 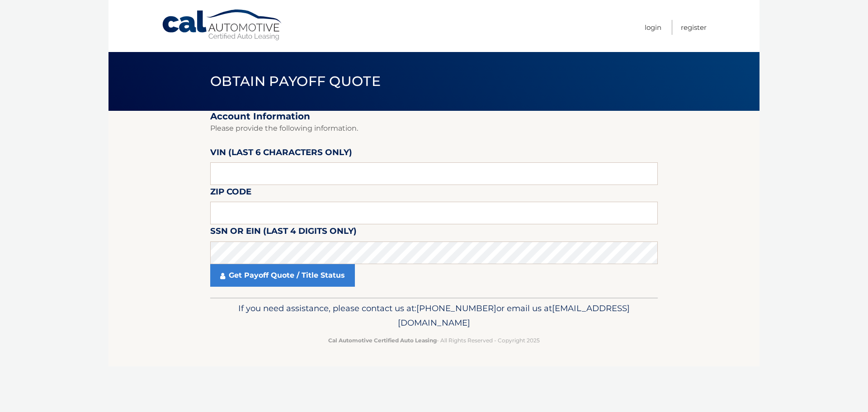 I want to click on p: If you need assistance, please contact us at: or email us at, so click(x=434, y=316).